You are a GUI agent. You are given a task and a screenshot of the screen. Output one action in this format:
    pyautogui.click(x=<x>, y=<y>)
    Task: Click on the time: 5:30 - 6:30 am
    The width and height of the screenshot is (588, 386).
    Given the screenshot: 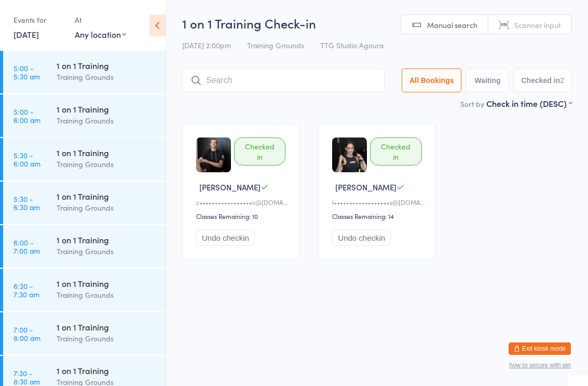 What is the action you would take?
    pyautogui.click(x=27, y=203)
    